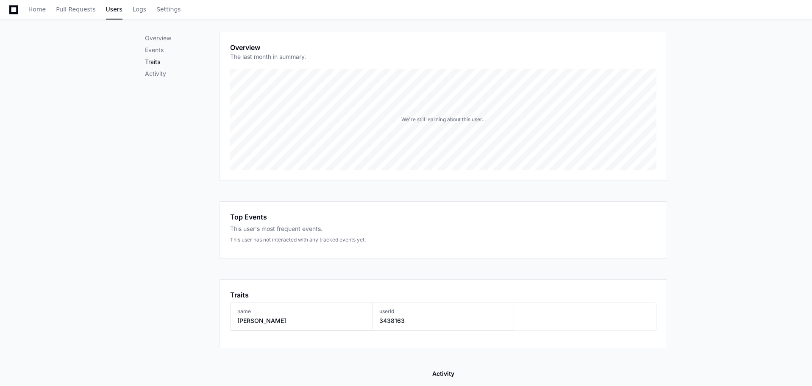 The width and height of the screenshot is (812, 386). I want to click on p: Activity, so click(182, 74).